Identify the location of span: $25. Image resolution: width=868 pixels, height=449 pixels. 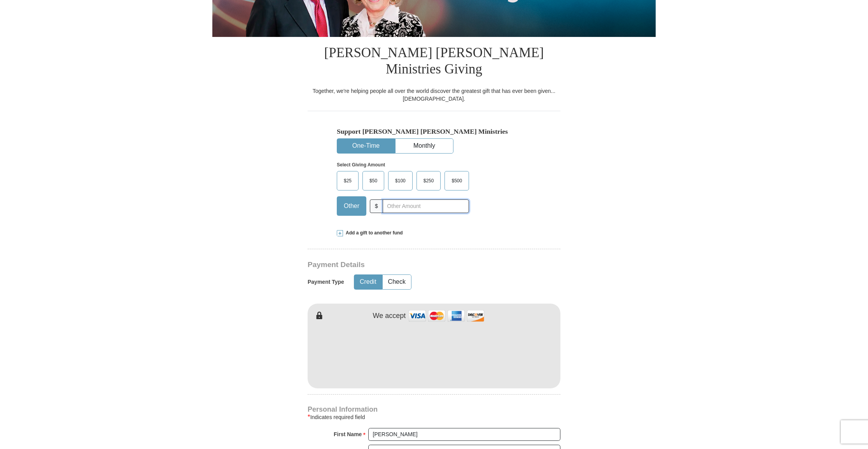
(348, 181).